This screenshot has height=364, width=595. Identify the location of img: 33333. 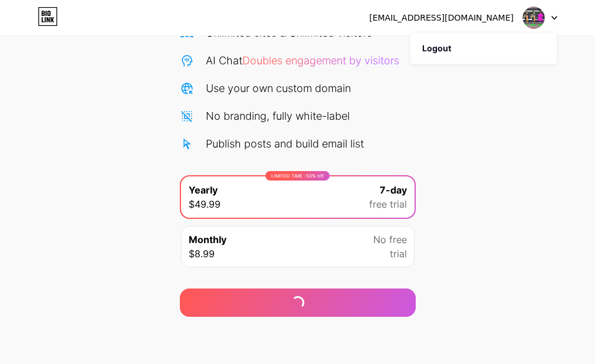
(534, 17).